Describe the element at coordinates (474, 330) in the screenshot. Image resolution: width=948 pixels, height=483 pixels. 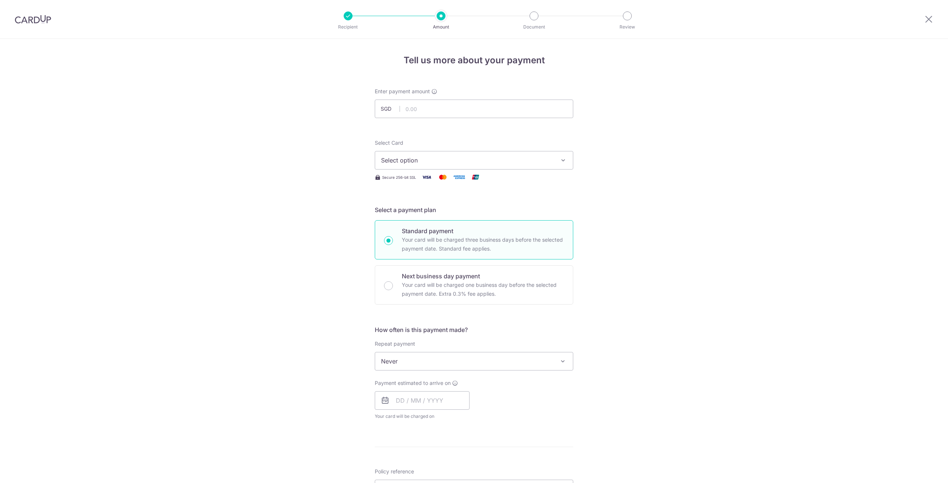
I see `h5: How often is this payment made?` at that location.